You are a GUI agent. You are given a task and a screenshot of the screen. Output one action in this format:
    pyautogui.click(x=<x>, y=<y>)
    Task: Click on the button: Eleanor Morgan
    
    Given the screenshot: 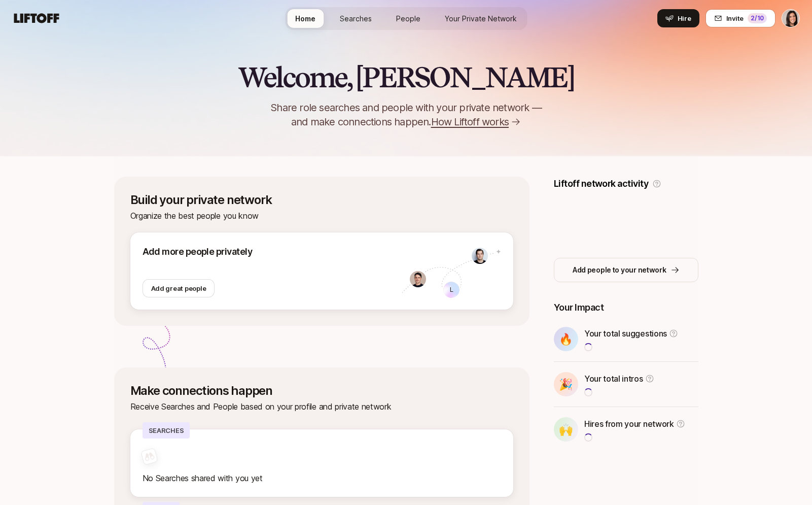 What is the action you would take?
    pyautogui.click(x=790, y=19)
    